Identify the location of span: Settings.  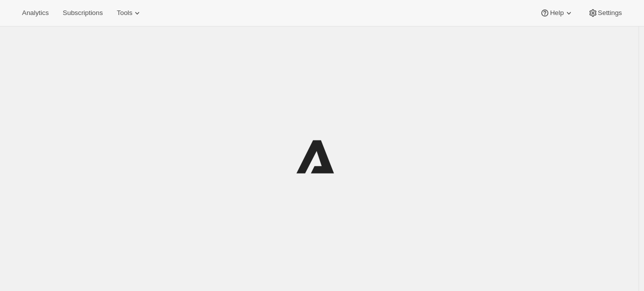
(610, 13).